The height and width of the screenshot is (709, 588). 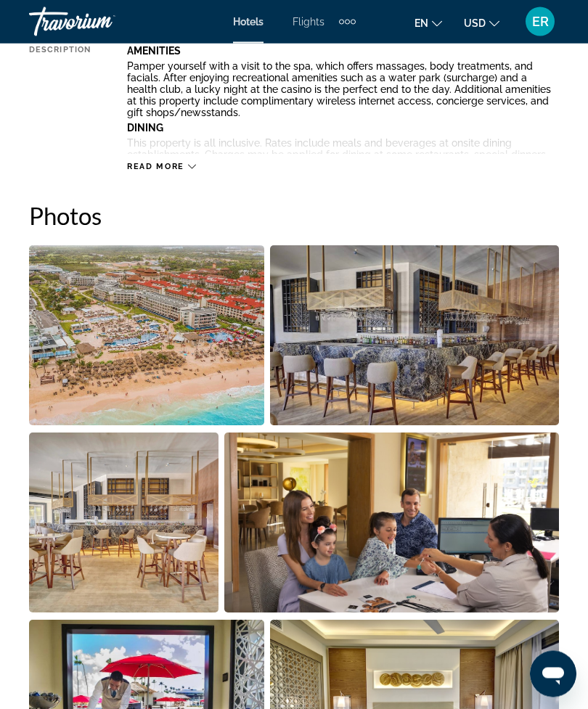 What do you see at coordinates (248, 22) in the screenshot?
I see `span: Hotels` at bounding box center [248, 22].